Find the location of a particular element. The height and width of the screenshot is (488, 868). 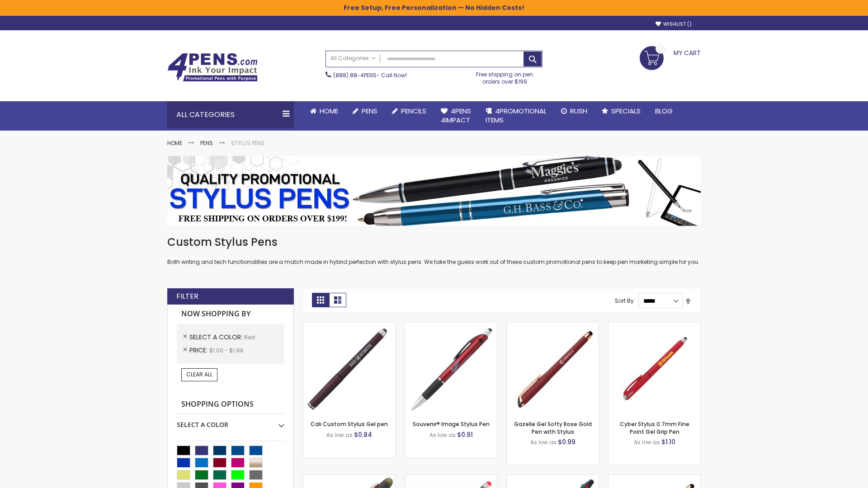

a: Orbitor 4 Color Assorted Ink Metallic Stylus Pens-Red is located at coordinates (552, 478).